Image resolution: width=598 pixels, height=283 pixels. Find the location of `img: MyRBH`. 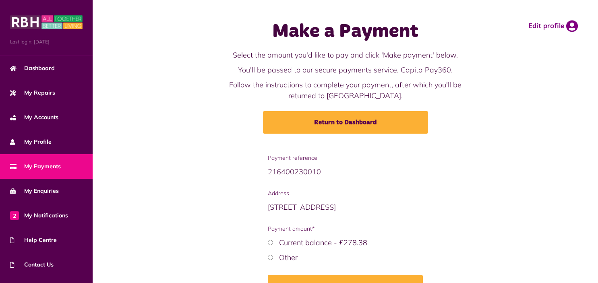

img: MyRBH is located at coordinates (46, 22).